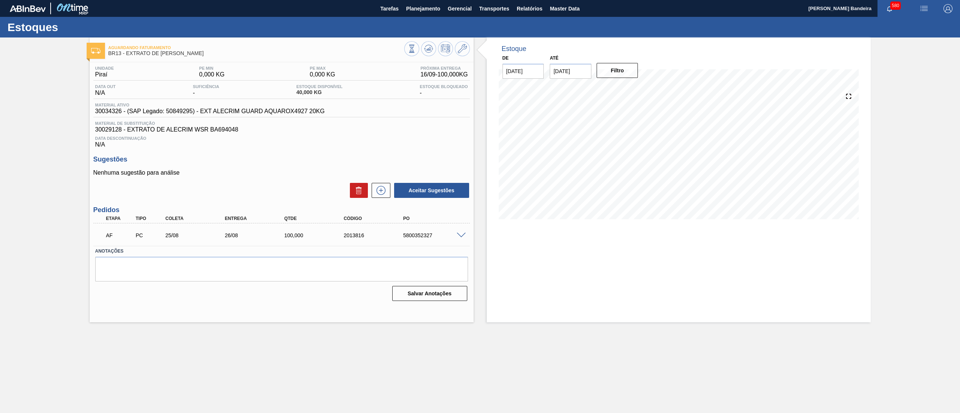 This screenshot has width=960, height=413. I want to click on div: Etapa, so click(120, 219).